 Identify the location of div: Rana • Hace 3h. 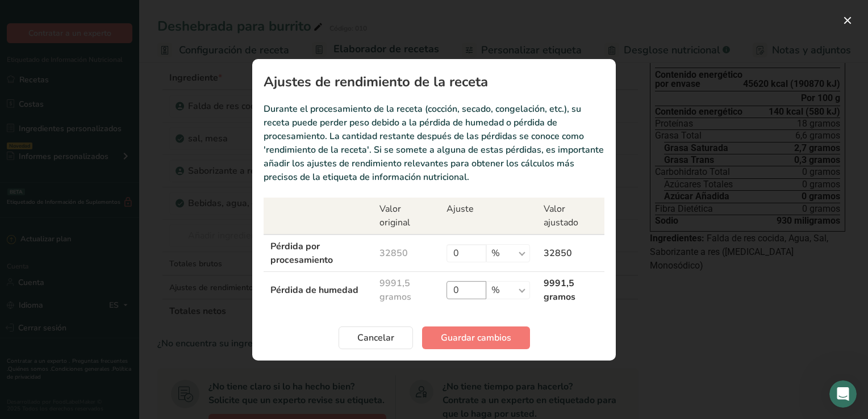
(46, 302).